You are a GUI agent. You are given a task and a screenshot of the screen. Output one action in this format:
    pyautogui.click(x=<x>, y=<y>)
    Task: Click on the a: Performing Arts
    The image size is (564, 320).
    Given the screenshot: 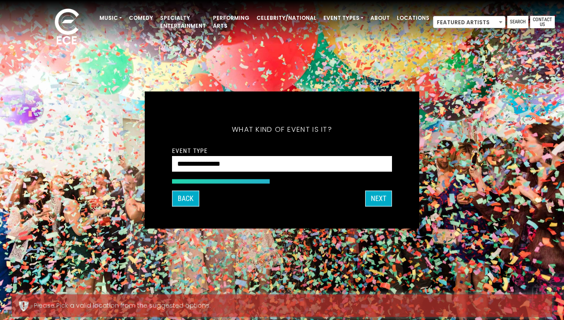 What is the action you would take?
    pyautogui.click(x=231, y=22)
    